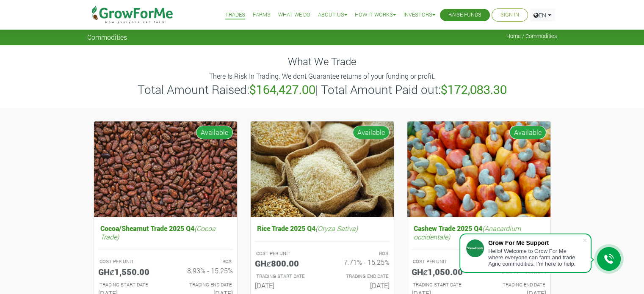 Image resolution: width=644 pixels, height=294 pixels. I want to click on a: Investors, so click(420, 15).